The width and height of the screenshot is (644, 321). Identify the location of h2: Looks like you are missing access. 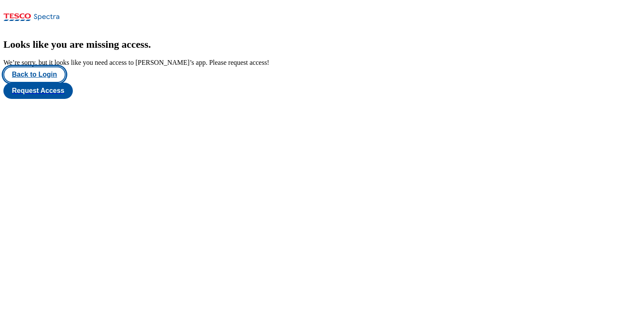
(322, 44).